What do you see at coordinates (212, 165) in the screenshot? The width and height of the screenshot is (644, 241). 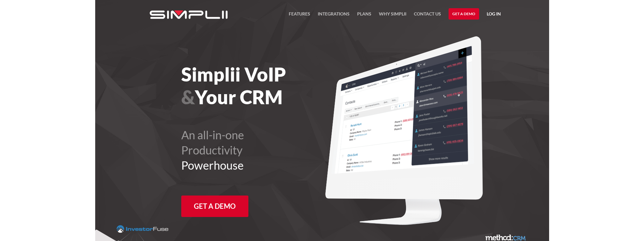 I see `span: Powerhouse` at bounding box center [212, 165].